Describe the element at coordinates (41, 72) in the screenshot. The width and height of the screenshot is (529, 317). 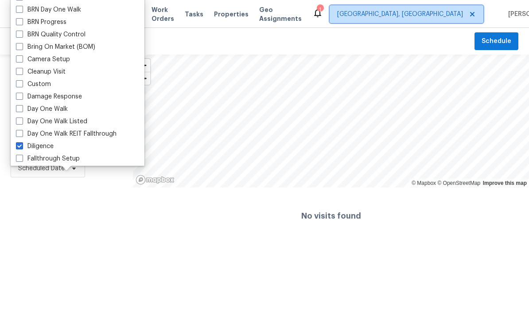
I see `label: Cleanup Visit` at that location.